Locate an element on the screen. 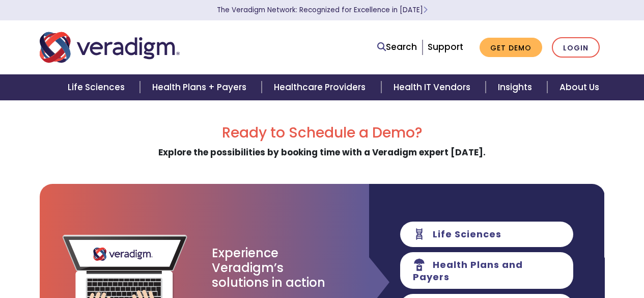  a: Health IT Vendors is located at coordinates (433, 87).